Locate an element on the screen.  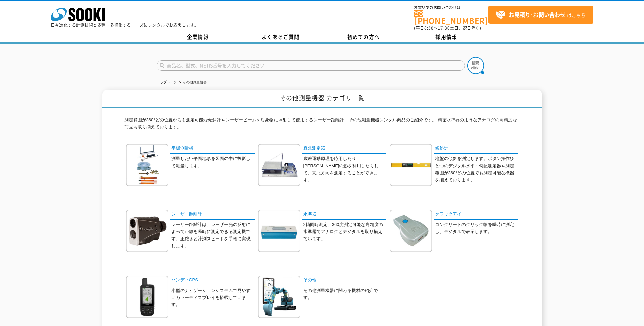
p: 測定範囲が360°どの位置からも測定可能な傾斜計やレーザービームを対象物に照射して使用するレーザー距離計、その他測量機器レンタル商品のご紹介です。 精密水準器のようなアナログの高精度な商品も取り... is located at coordinates (322, 125).